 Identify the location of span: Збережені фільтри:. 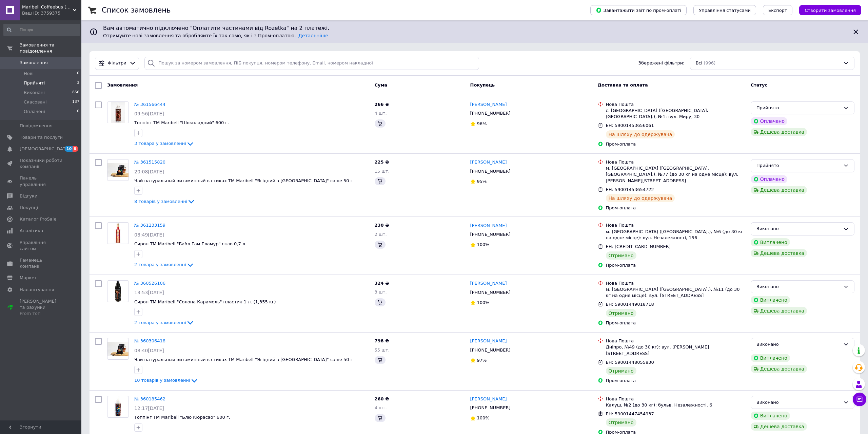
(661, 63).